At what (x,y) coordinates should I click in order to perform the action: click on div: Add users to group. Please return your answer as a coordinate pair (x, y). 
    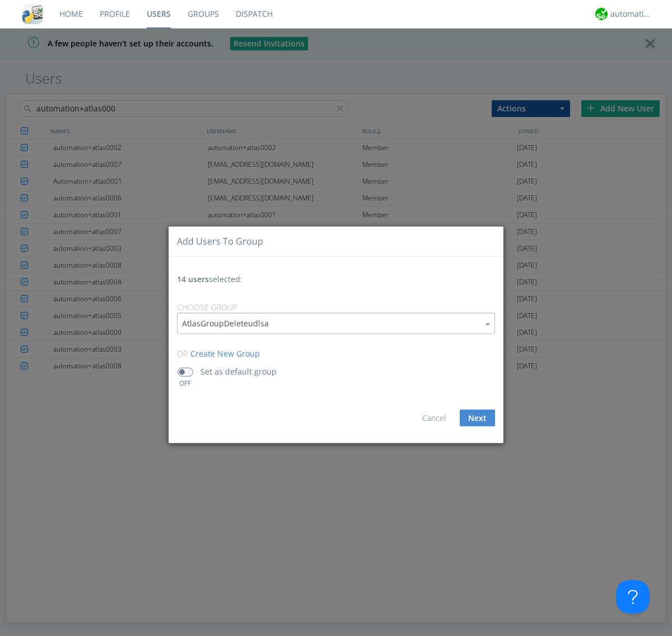
    Looking at the image, I should click on (220, 241).